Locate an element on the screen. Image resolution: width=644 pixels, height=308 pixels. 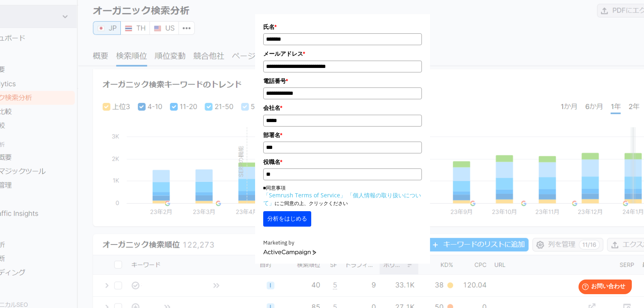
label: 氏名 is located at coordinates (343, 27).